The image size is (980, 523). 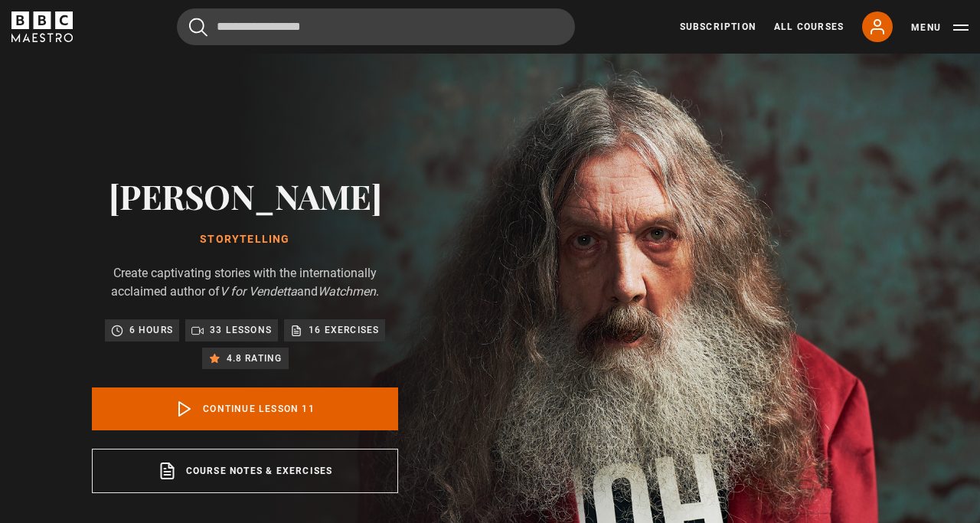 What do you see at coordinates (151, 330) in the screenshot?
I see `p: 6 hours` at bounding box center [151, 330].